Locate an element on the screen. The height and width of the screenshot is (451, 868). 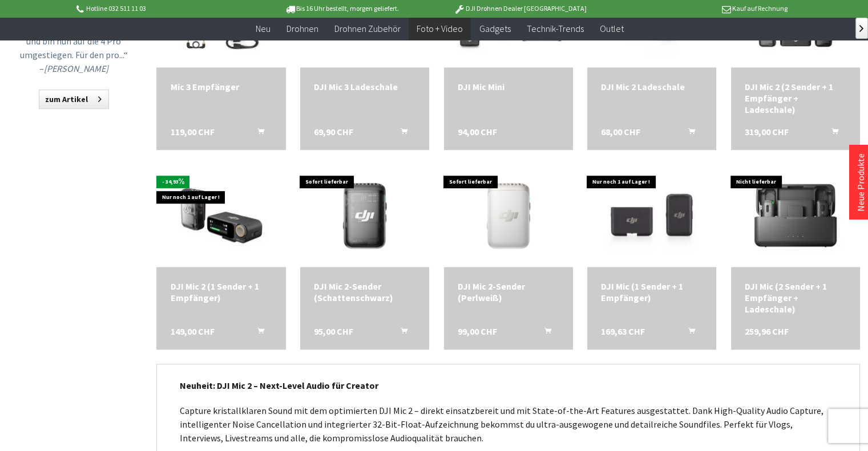
span: Drohnen is located at coordinates (303, 29).